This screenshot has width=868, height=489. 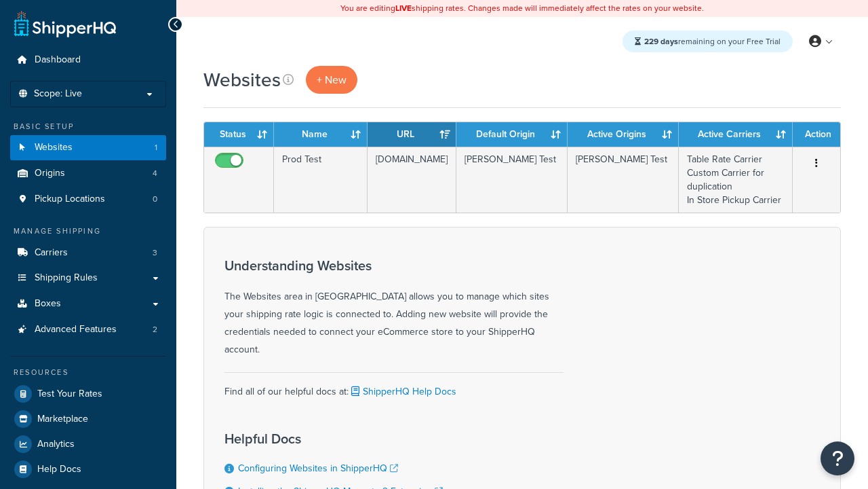 I want to click on a: + New, so click(x=331, y=80).